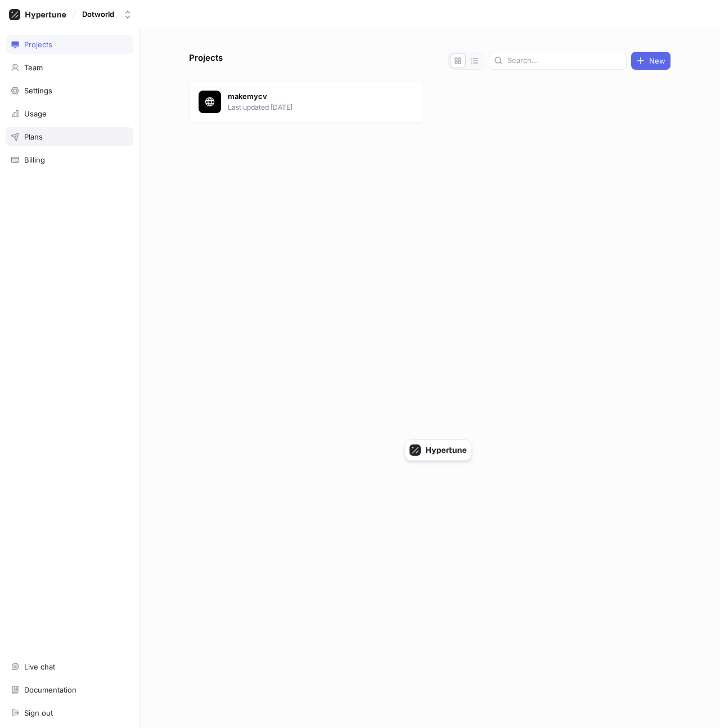 The height and width of the screenshot is (728, 720). I want to click on a: Team, so click(69, 68).